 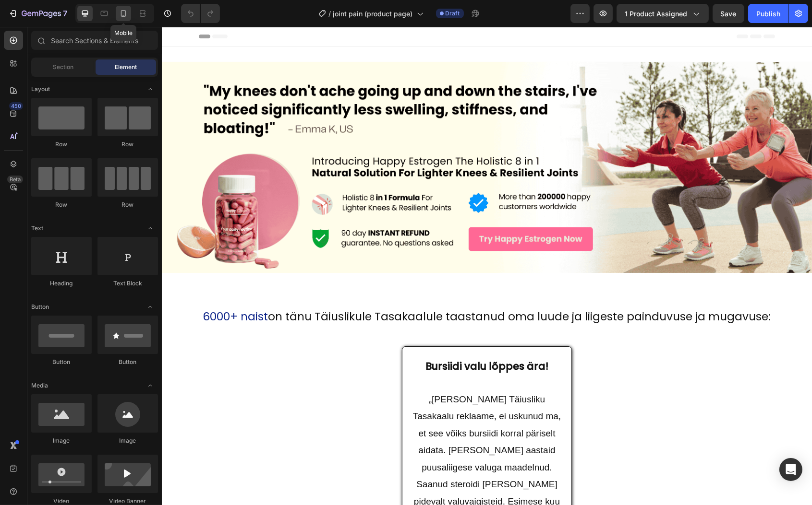 What do you see at coordinates (728, 13) in the screenshot?
I see `button: Save` at bounding box center [728, 13].